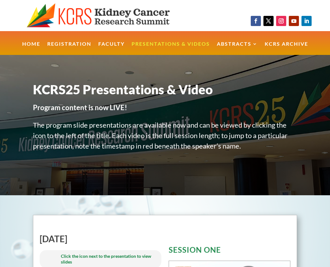 The width and height of the screenshot is (330, 267). Describe the element at coordinates (294, 21) in the screenshot. I see `a: Follow on Youtube` at that location.